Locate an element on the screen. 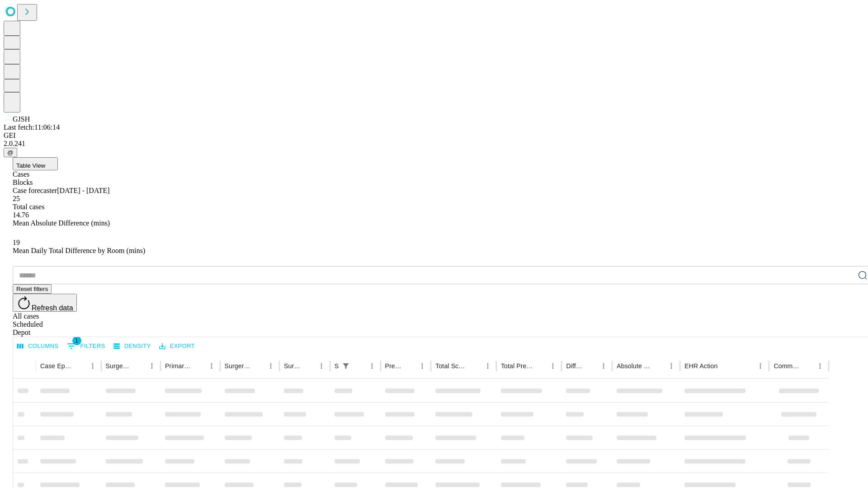 The width and height of the screenshot is (868, 488). div: 2.0.241 is located at coordinates (434, 144).